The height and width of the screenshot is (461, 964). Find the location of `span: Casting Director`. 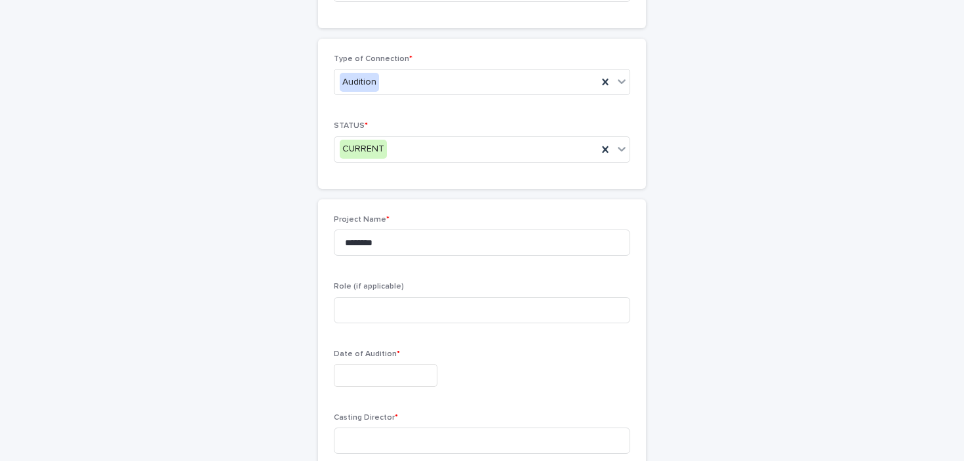

span: Casting Director is located at coordinates (366, 418).